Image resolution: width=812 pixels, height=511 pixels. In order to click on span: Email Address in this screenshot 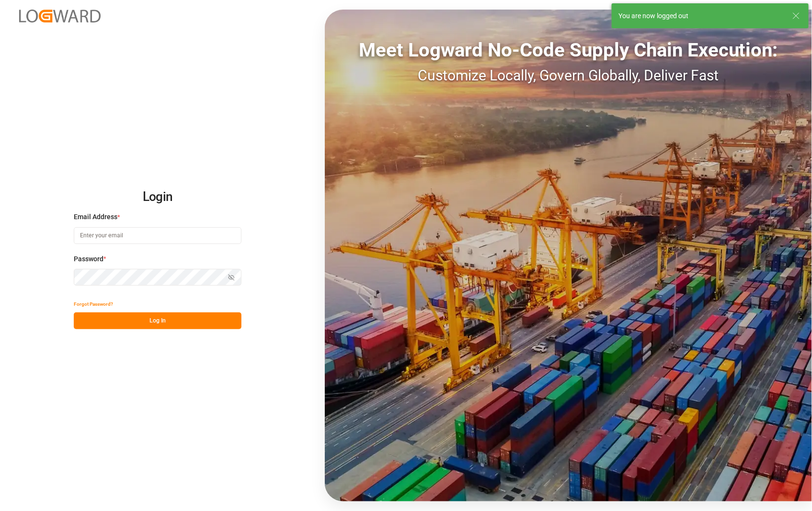, I will do `click(95, 217)`.